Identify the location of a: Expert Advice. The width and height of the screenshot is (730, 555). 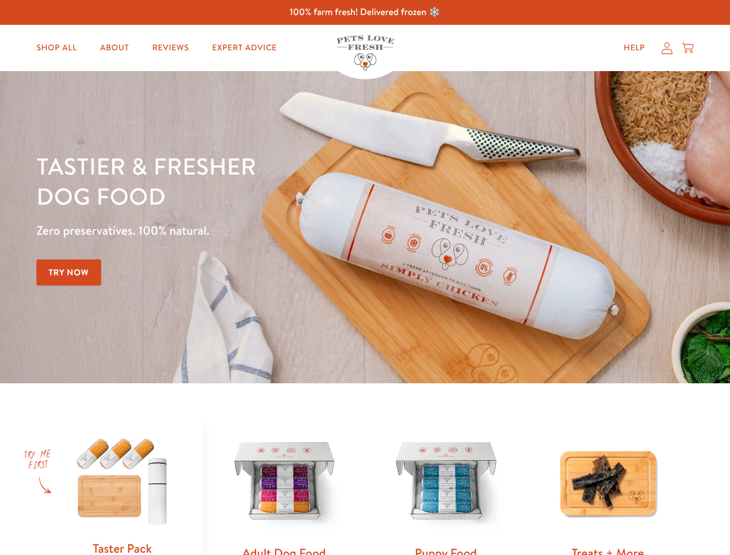
(245, 48).